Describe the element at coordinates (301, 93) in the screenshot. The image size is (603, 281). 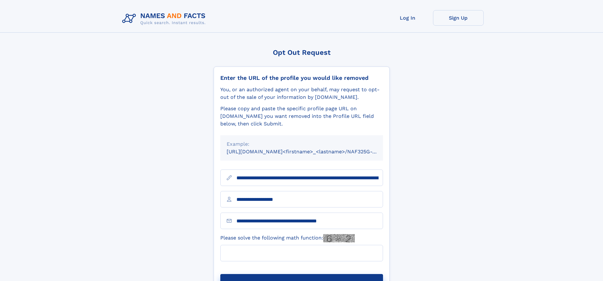
I see `div: You, or an authorized agent on your behalf, may request to opt-out of the sale of your informatio...` at that location.